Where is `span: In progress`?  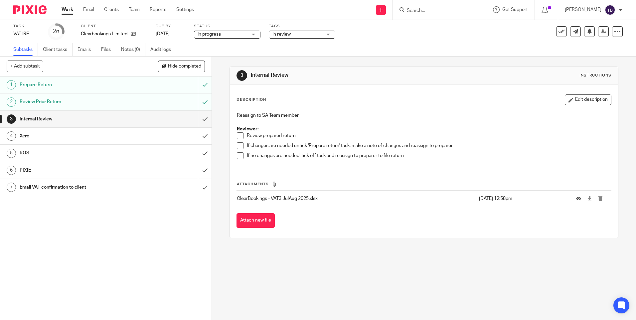
span: In progress is located at coordinates (209, 34).